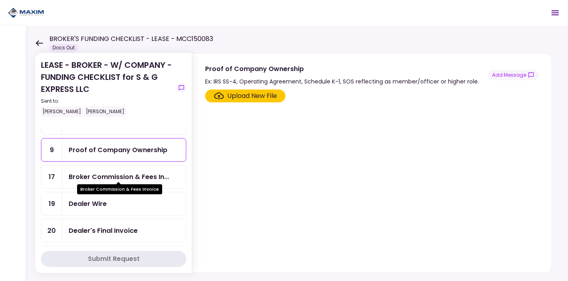  What do you see at coordinates (114, 259) in the screenshot?
I see `button: Submit Request` at bounding box center [114, 259].